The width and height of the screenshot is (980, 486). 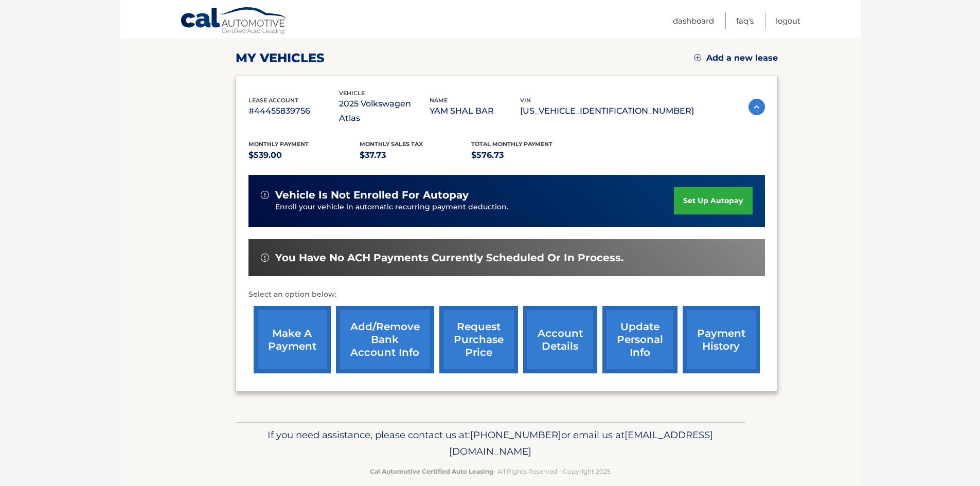 What do you see at coordinates (490, 443) in the screenshot?
I see `p: If you need assistance, please contact us at: or email us at` at bounding box center [490, 443].